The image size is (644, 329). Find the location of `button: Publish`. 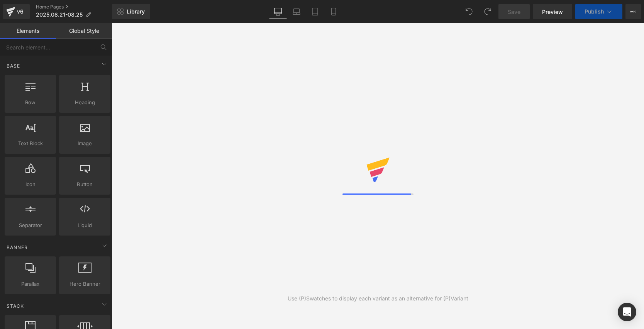

button: Publish is located at coordinates (598, 12).